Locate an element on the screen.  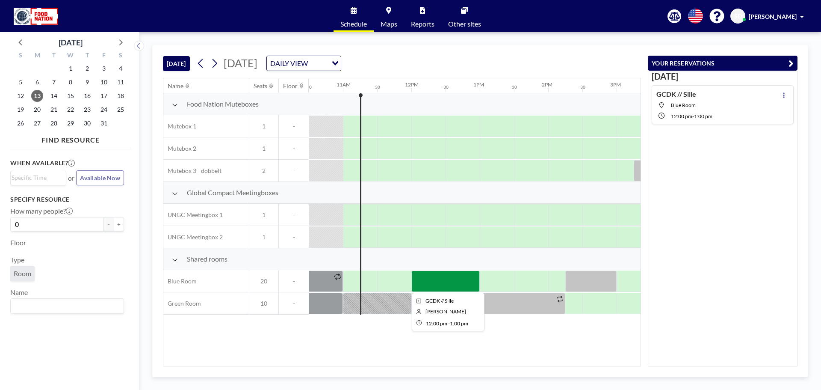
span: Other sites is located at coordinates (465, 24).